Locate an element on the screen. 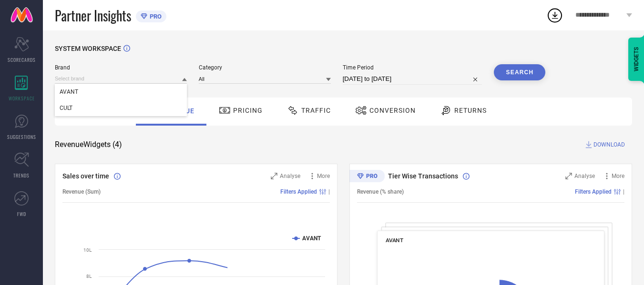  span: Time Period is located at coordinates (412, 68).